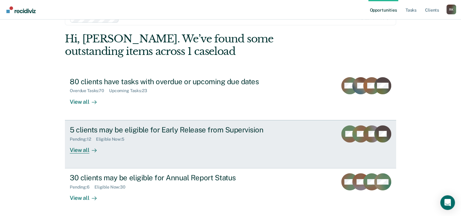  Describe the element at coordinates (112, 139) in the screenshot. I see `div: Eligible Now : 5` at that location.